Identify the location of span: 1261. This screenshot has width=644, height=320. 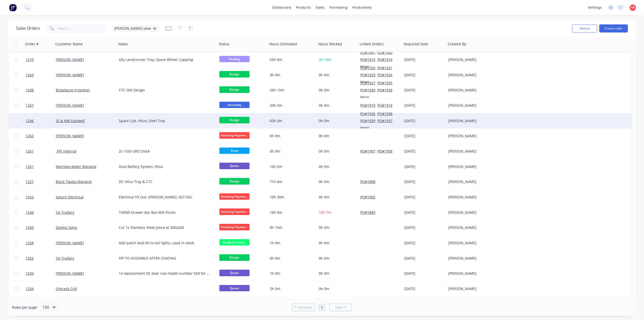
(30, 151).